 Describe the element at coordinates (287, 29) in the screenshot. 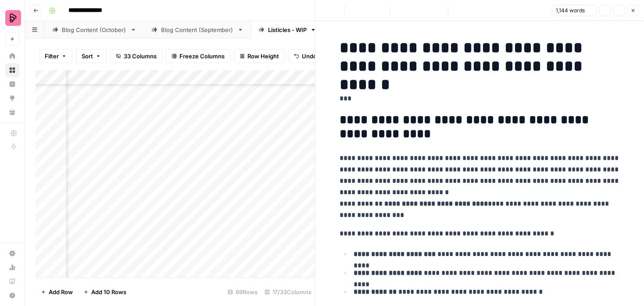

I see `div: Listicles - WIP` at that location.